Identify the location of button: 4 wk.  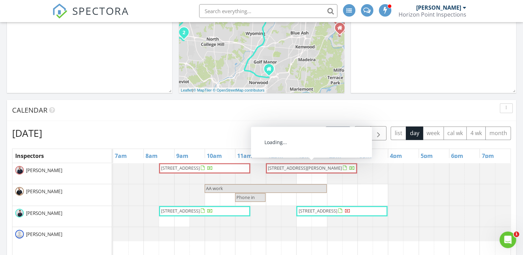
(476, 133).